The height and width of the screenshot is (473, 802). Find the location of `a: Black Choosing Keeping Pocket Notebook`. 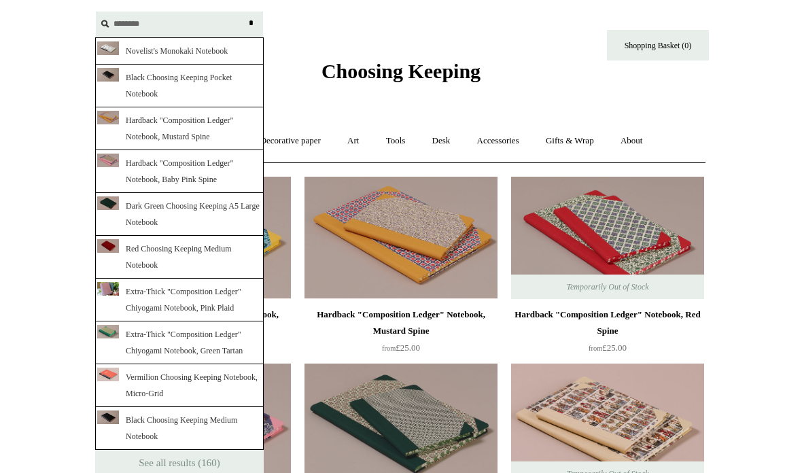

a: Black Choosing Keeping Pocket Notebook is located at coordinates (179, 86).